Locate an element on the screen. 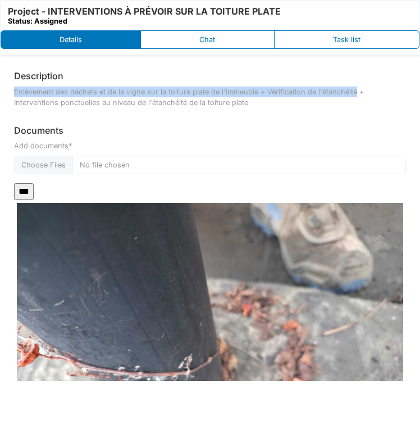 Image resolution: width=420 pixels, height=422 pixels. h6: Project - INTERVENTIONS À PRÉVOIR SUR LA TOITURE PLATE is located at coordinates (144, 16).